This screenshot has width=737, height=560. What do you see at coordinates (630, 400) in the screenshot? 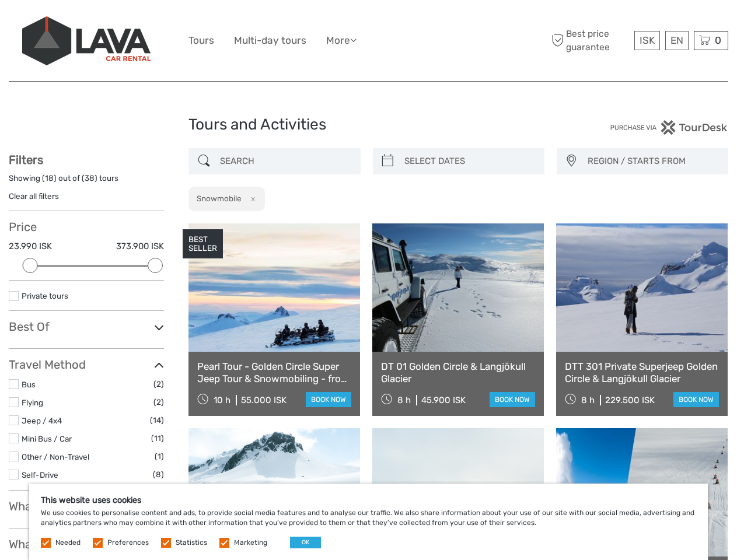
I see `div: 229.500 ISK` at bounding box center [630, 400].